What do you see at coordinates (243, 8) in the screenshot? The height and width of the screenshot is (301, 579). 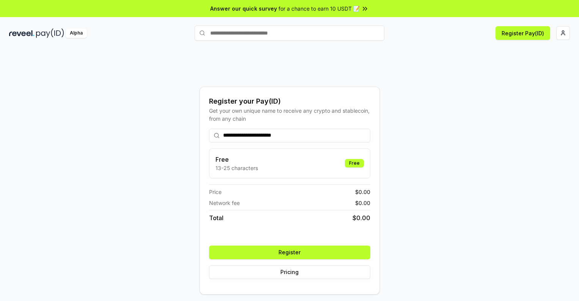 I see `span: Answer our quick survey` at bounding box center [243, 8].